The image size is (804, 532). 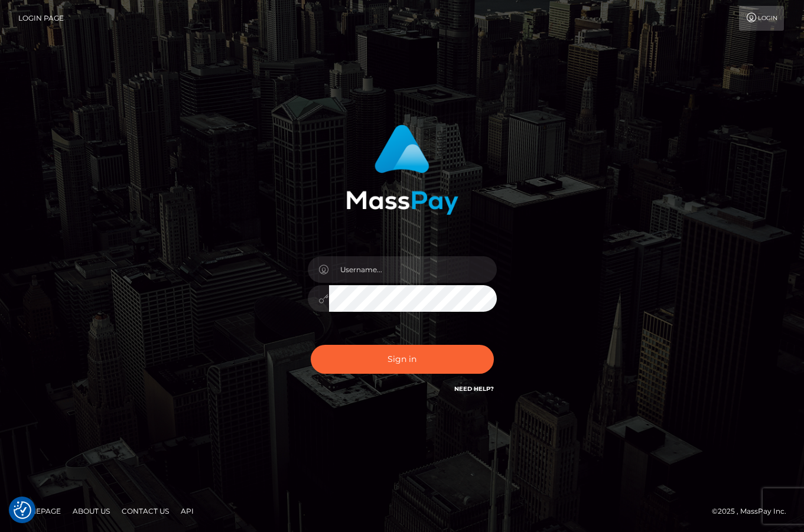 I want to click on a: Login, so click(x=762, y=18).